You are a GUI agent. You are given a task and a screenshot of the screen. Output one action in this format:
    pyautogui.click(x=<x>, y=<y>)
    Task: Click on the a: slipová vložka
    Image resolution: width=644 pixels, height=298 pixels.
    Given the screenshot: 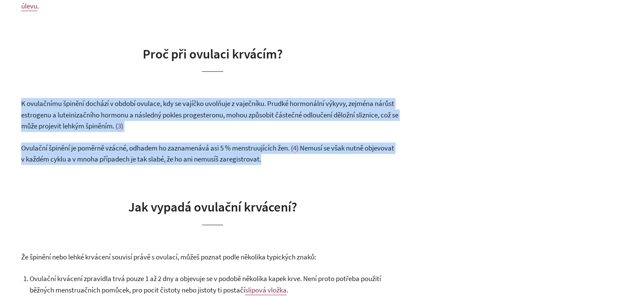 What is the action you would take?
    pyautogui.click(x=266, y=290)
    